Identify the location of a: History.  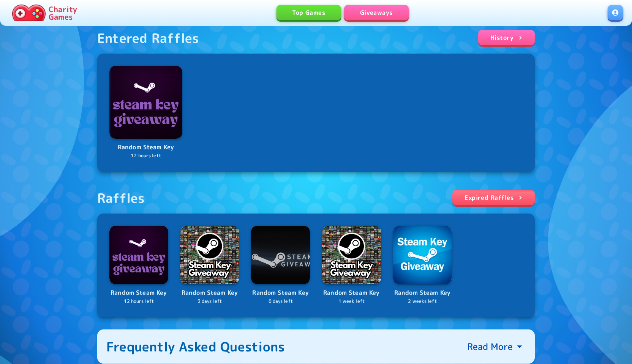
(507, 38).